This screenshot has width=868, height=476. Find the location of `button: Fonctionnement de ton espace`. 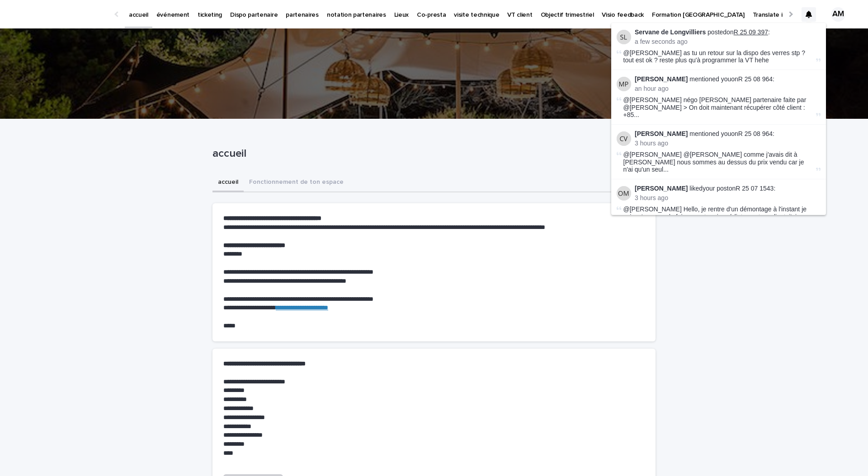

button: Fonctionnement de ton espace is located at coordinates (296, 183).